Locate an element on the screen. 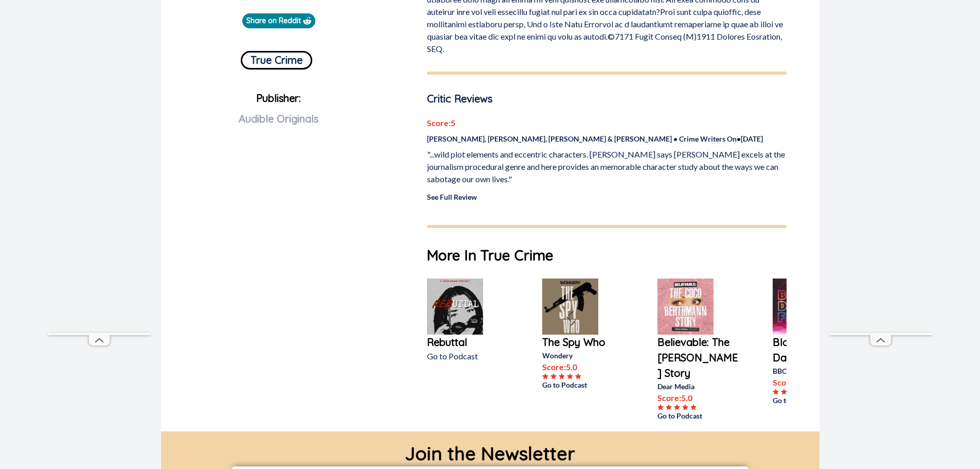 This screenshot has width=980, height=469. button: True Crime is located at coordinates (277, 60).